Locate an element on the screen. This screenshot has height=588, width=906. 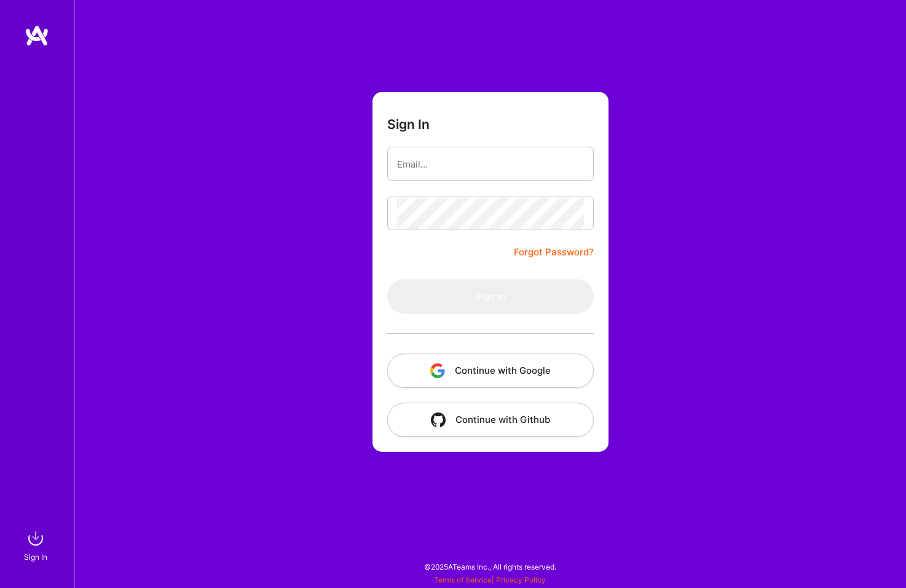
div: Sign In is located at coordinates (36, 557).